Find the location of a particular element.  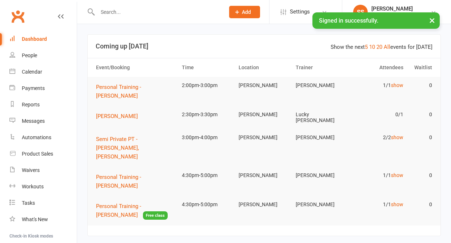

a: Clubworx is located at coordinates (18, 16).